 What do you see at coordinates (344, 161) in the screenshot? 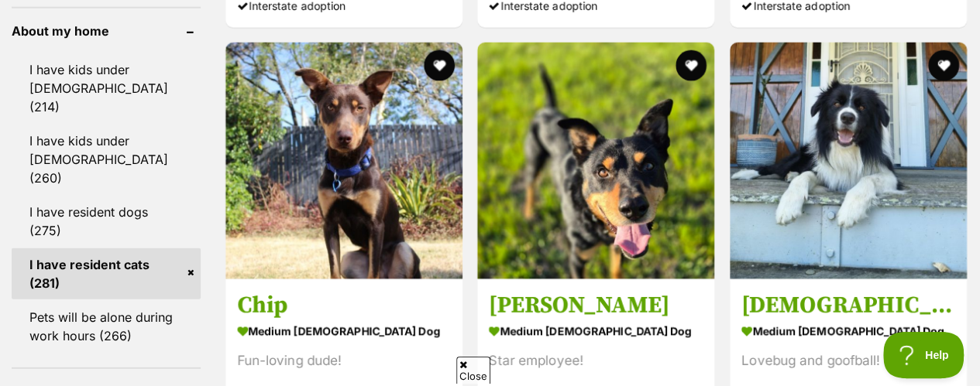
I see `img: Chip - Australian Kelpie Dog` at bounding box center [344, 161].